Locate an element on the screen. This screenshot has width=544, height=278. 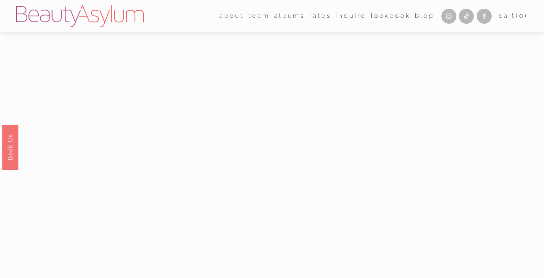
span: team is located at coordinates (259, 16).